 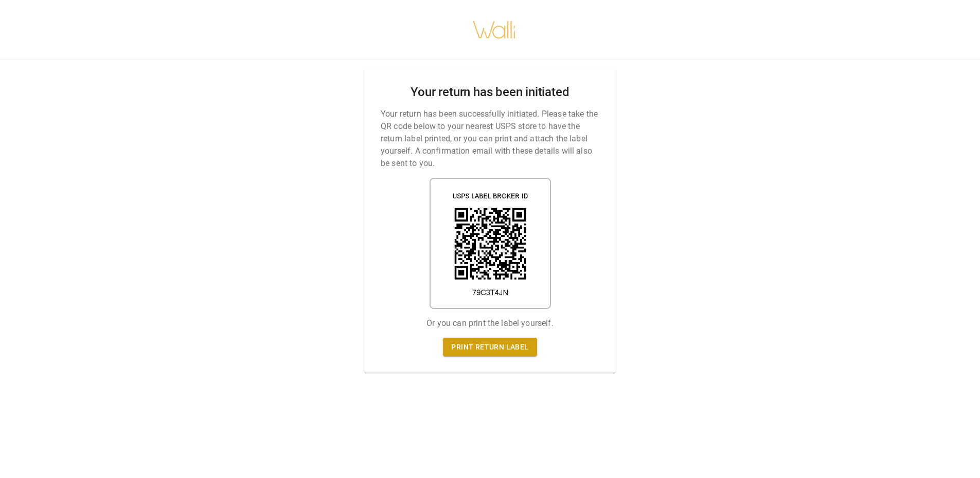 I want to click on p: Your return has been successfully initiated. Please take the QR code below to your nearest USPS s..., so click(x=490, y=139).